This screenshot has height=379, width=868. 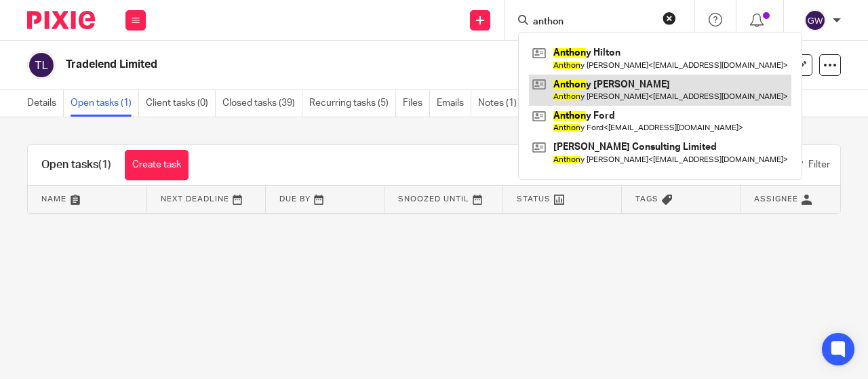 What do you see at coordinates (302, 64) in the screenshot?
I see `h2: Tradelend Limited` at bounding box center [302, 64].